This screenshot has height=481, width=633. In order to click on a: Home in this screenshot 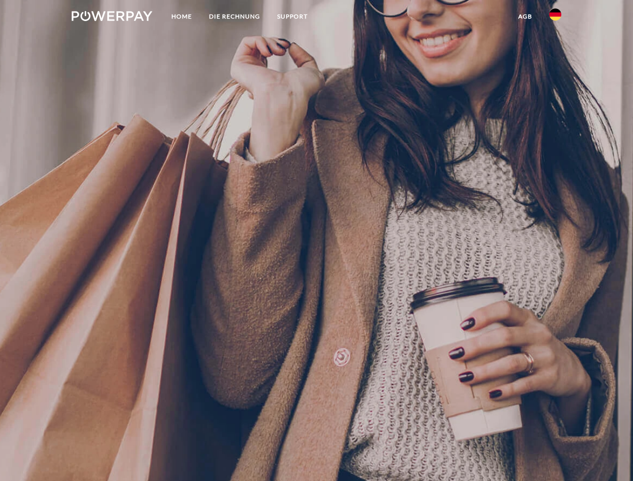, I will do `click(182, 17)`.